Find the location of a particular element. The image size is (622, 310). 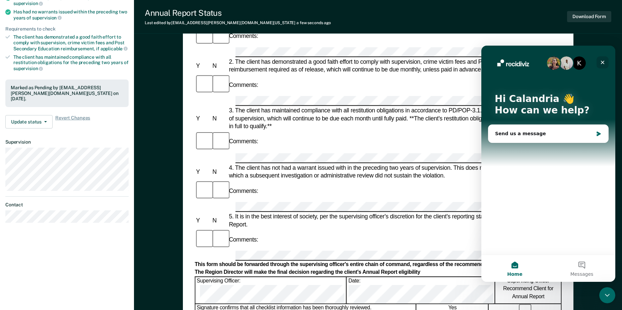

button: Download Form is located at coordinates (589, 16).